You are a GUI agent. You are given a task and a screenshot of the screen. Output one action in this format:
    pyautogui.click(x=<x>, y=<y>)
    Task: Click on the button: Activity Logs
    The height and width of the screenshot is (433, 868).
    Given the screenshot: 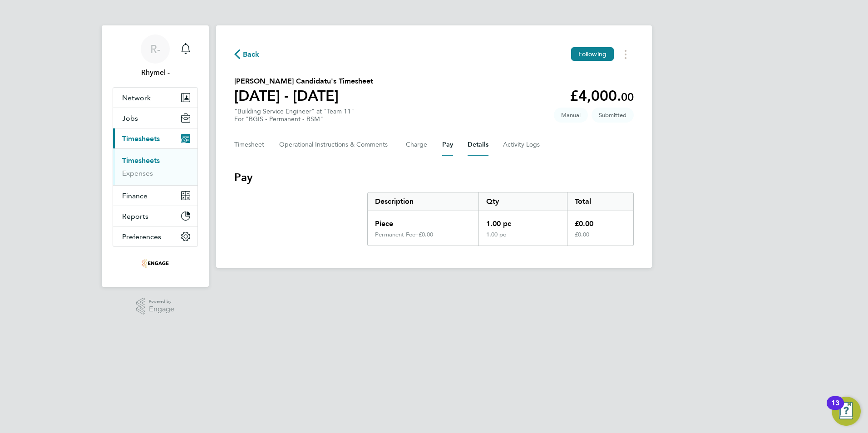 What is the action you would take?
    pyautogui.click(x=522, y=145)
    